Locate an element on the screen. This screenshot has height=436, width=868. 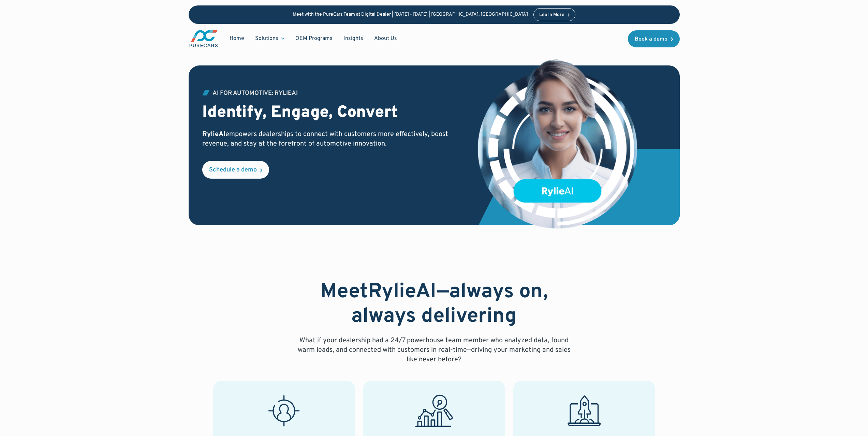
strong: —always on, always delivering is located at coordinates (449, 304).